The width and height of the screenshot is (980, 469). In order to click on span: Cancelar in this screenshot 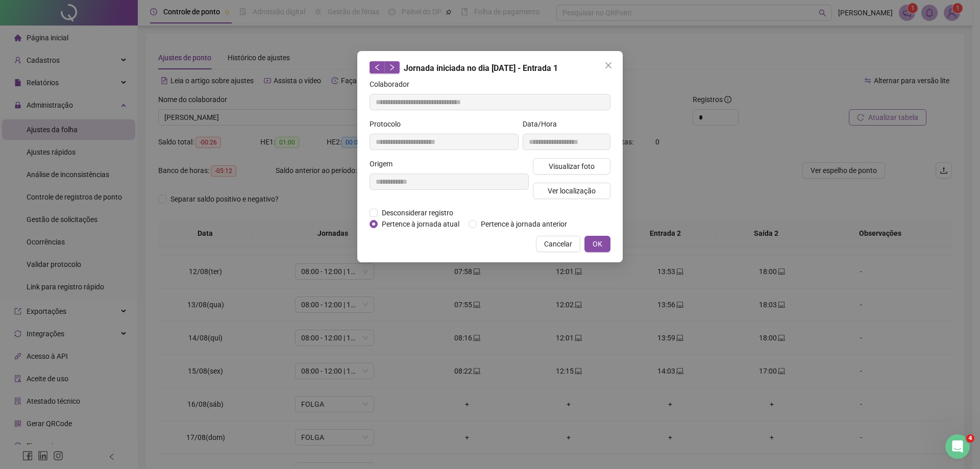, I will do `click(558, 244)`.